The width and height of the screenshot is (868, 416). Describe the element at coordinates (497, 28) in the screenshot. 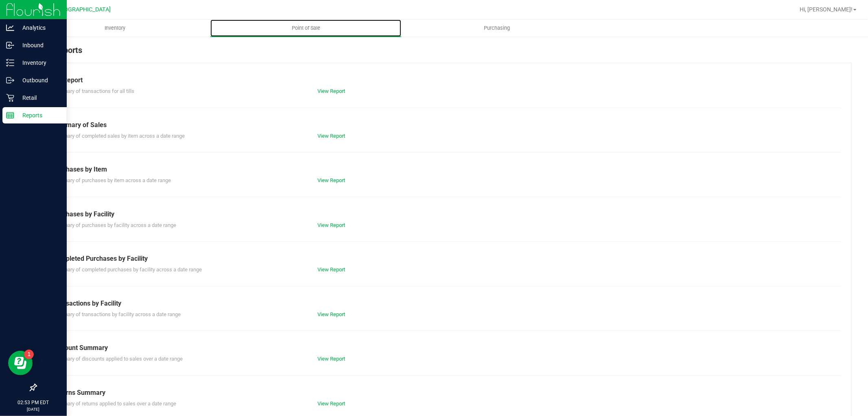

I see `a: Purchasing` at that location.